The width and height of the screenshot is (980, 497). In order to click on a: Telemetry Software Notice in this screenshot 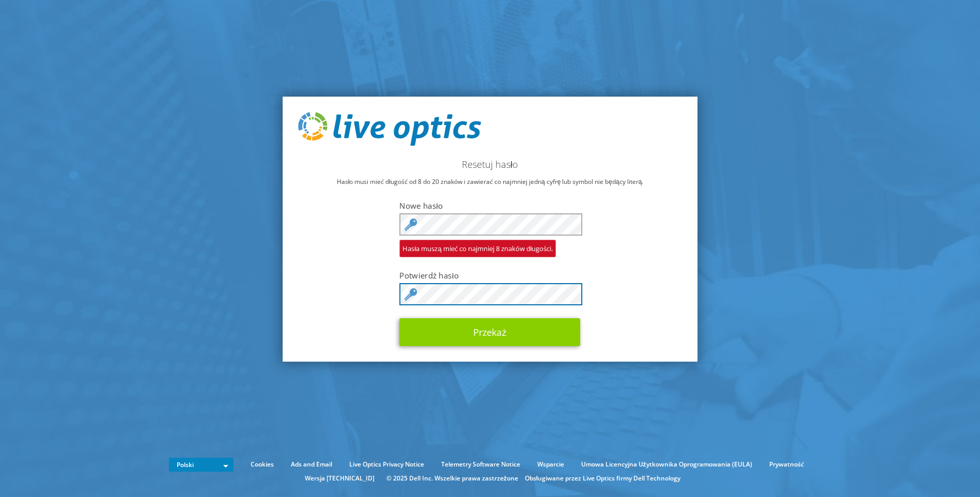, I will do `click(481, 465)`.